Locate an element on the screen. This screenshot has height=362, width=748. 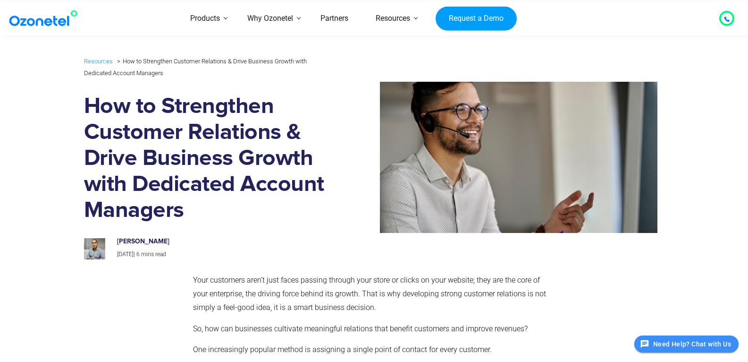
h1: How to Strengthen Customer Relations & Drive Business Growth with Dedicated Account Managers is located at coordinates (205, 158).